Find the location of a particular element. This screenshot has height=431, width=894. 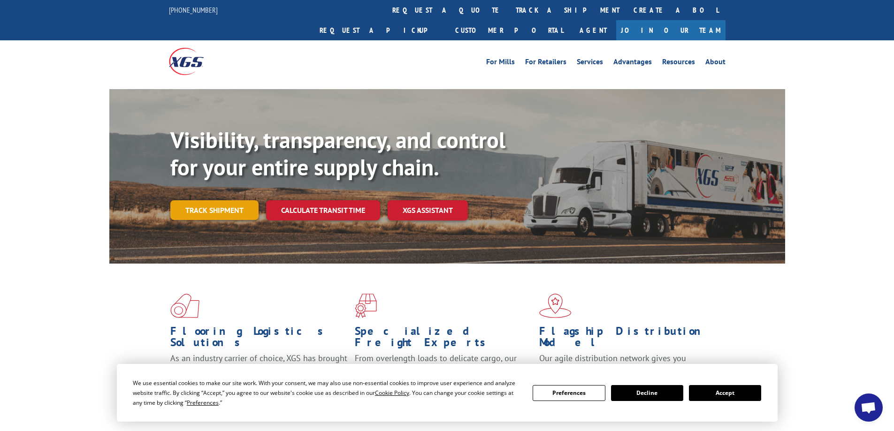

a: XGS ASSISTANT is located at coordinates (428, 210).